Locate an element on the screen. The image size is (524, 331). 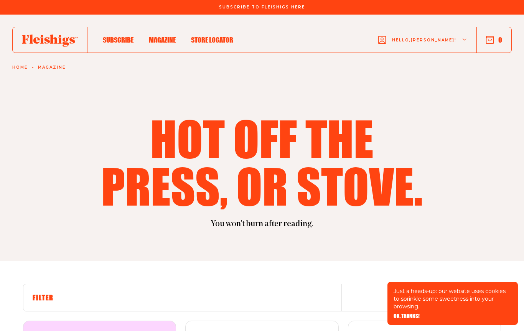
h6: Filter is located at coordinates (182, 298).